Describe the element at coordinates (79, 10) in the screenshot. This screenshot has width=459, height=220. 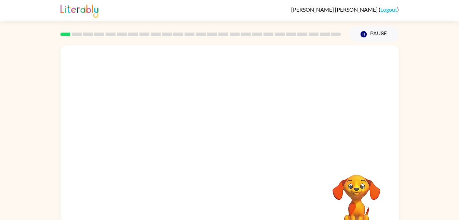
I see `img: Literably` at that location.